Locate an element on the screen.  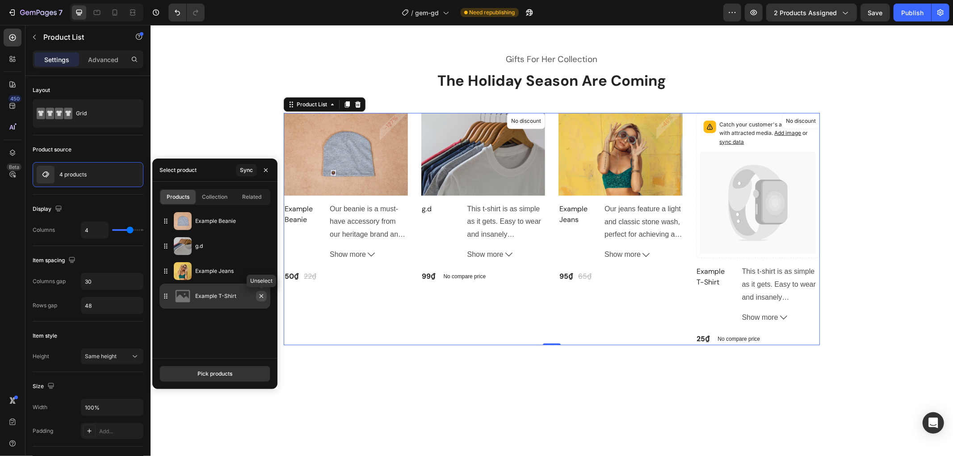
button: Same height is located at coordinates (112, 357).